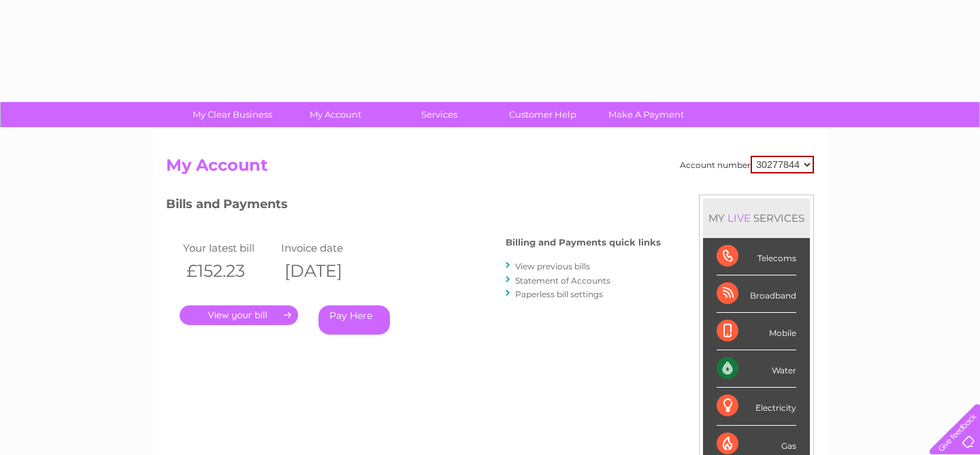 This screenshot has width=980, height=455. I want to click on a: My Account, so click(336, 114).